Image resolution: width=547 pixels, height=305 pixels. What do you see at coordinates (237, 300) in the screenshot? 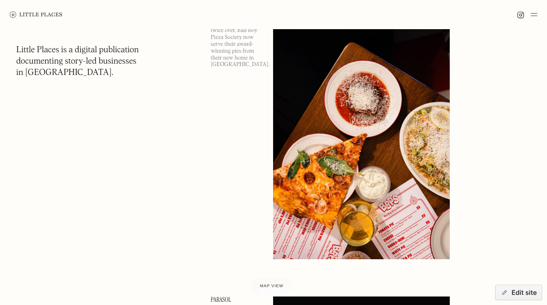
I see `a: Parasol` at bounding box center [237, 300].